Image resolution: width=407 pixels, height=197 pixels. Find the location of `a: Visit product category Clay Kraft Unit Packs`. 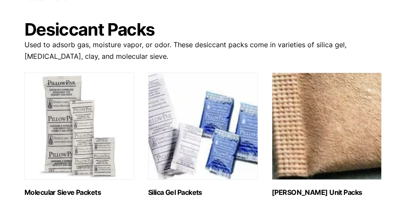

a: Visit product category Clay Kraft Unit Packs is located at coordinates (327, 134).